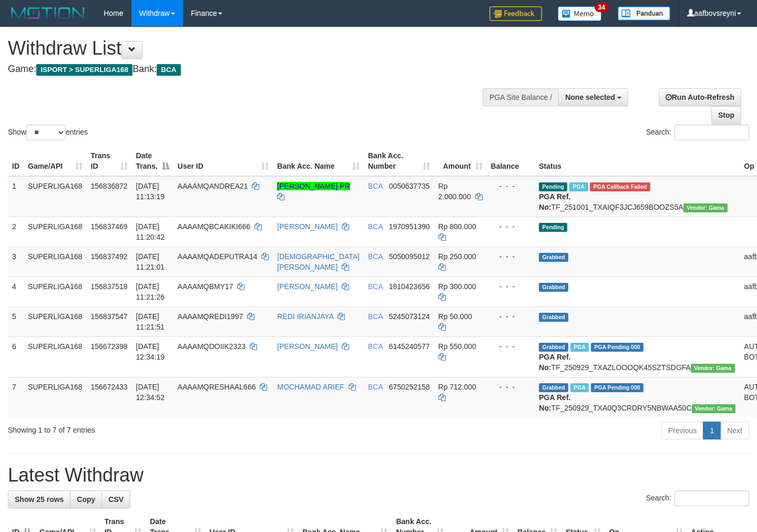 The image size is (757, 532). Describe the element at coordinates (109, 257) in the screenshot. I see `span: 156837492` at that location.